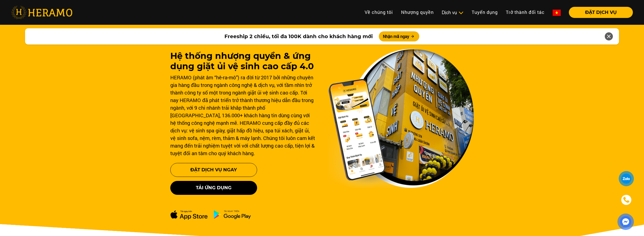  Describe the element at coordinates (213, 188) in the screenshot. I see `button: Tải ứng dụng` at that location.